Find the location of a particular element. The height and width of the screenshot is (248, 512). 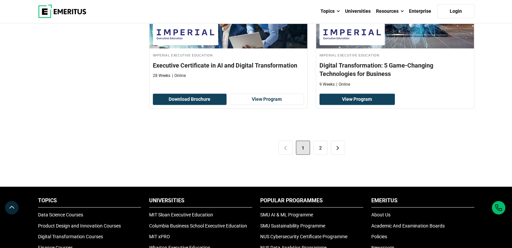

a: Columbia Business School Executive Education is located at coordinates (198, 226).